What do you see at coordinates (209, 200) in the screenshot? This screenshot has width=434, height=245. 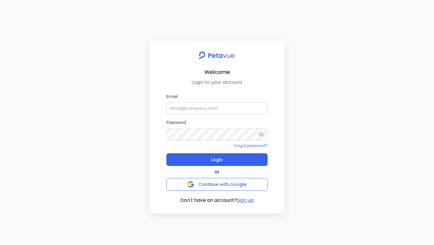 I see `span: Don't have an account?` at bounding box center [209, 200].